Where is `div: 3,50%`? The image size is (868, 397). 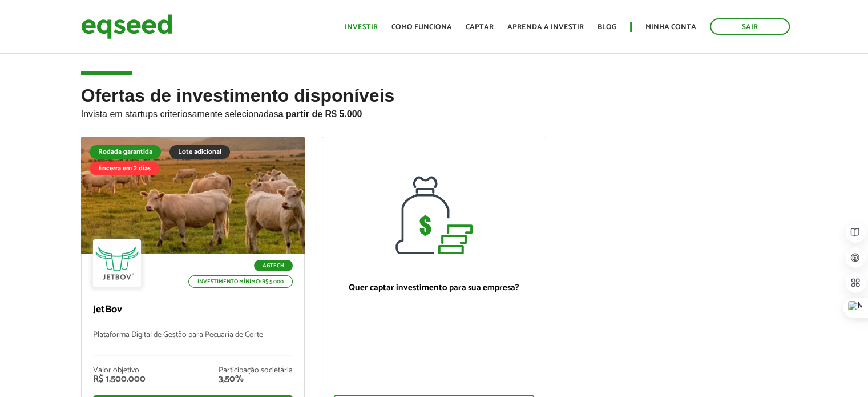
div: 3,50% is located at coordinates (256, 380).